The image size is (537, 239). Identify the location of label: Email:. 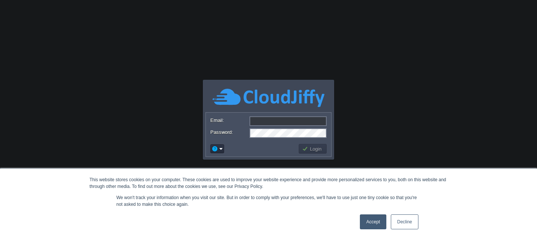
(229, 120).